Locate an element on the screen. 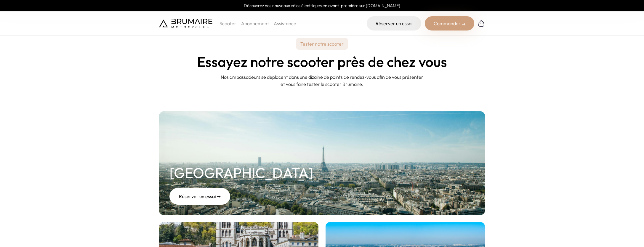  p: Tester notre scooter is located at coordinates (322, 44).